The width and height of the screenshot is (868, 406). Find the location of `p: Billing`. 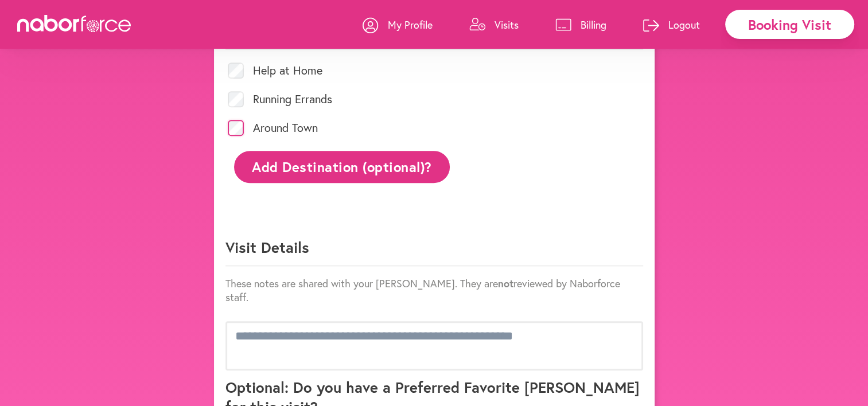

p: Billing is located at coordinates (593, 25).